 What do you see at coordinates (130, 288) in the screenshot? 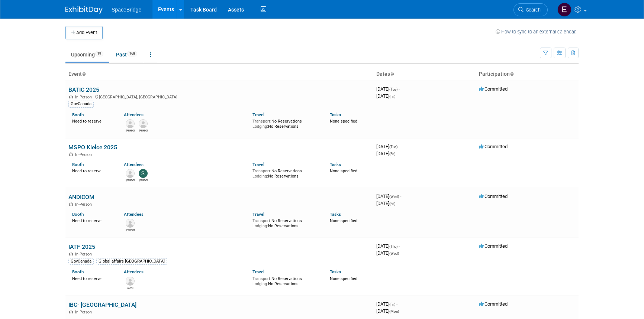
I see `div: Jamil Joseph` at bounding box center [130, 288].